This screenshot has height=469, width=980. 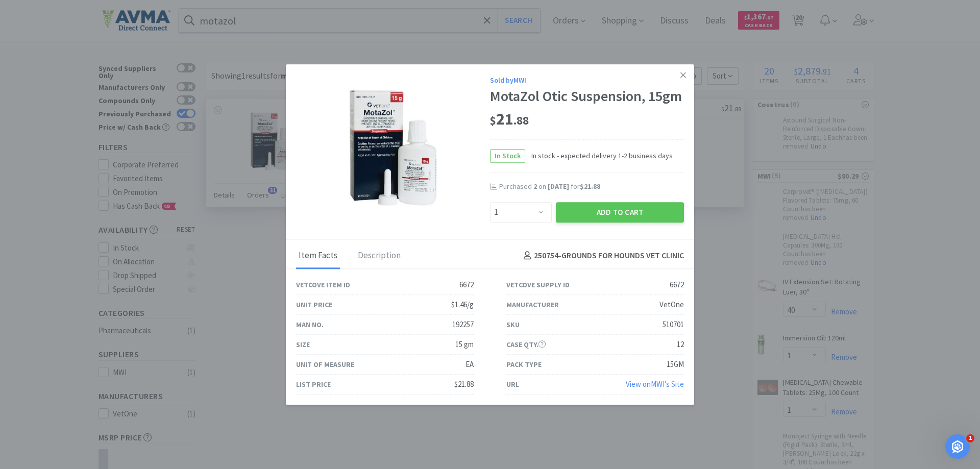 What do you see at coordinates (318, 256) in the screenshot?
I see `div: Item Facts` at bounding box center [318, 256].